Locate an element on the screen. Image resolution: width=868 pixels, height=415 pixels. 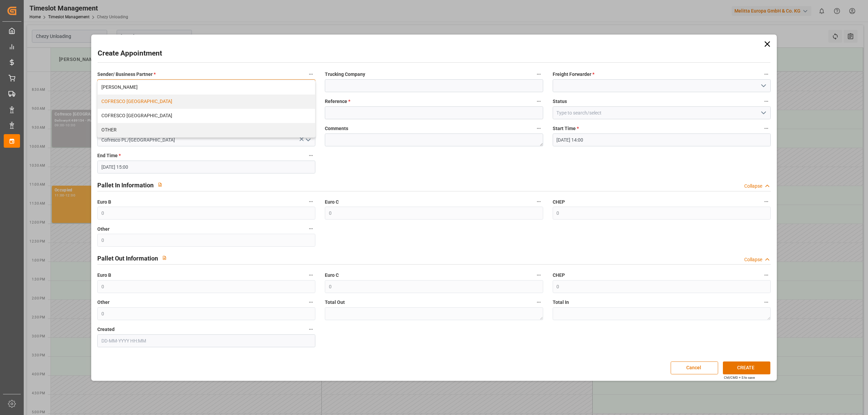
button: Comments is located at coordinates (539, 128).